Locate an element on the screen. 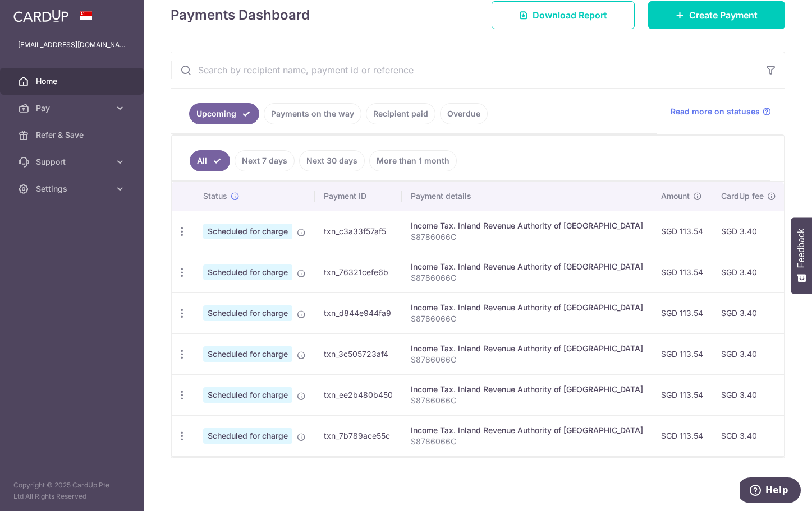 This screenshot has width=812, height=511. a: Download Report is located at coordinates (563, 15).